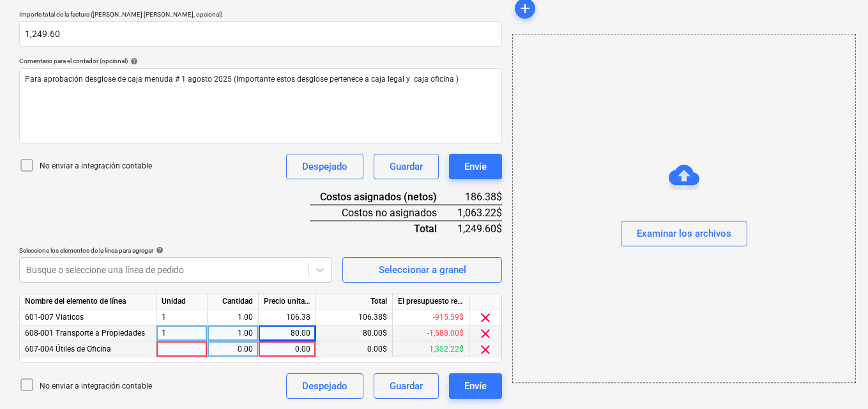 Image resolution: width=868 pixels, height=409 pixels. Describe the element at coordinates (431, 333) in the screenshot. I see `div: -1,588.00$` at that location.